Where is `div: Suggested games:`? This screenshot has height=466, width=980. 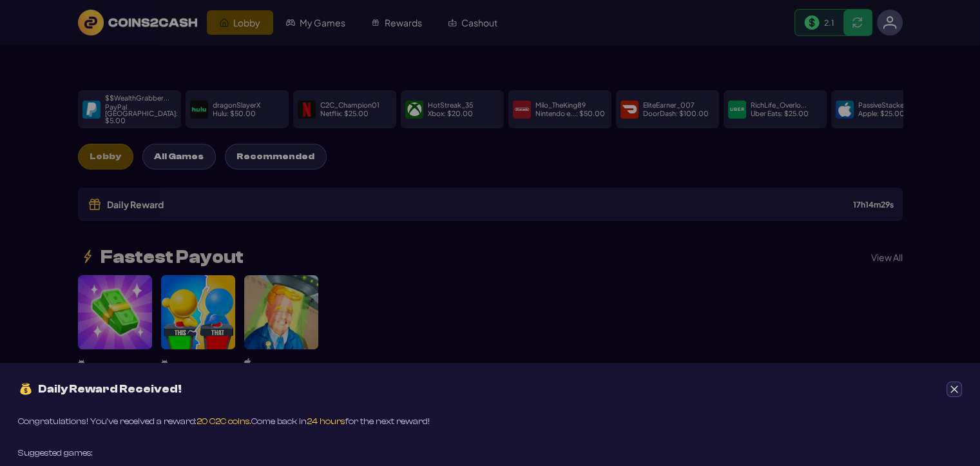 div: Suggested games: is located at coordinates (55, 453).